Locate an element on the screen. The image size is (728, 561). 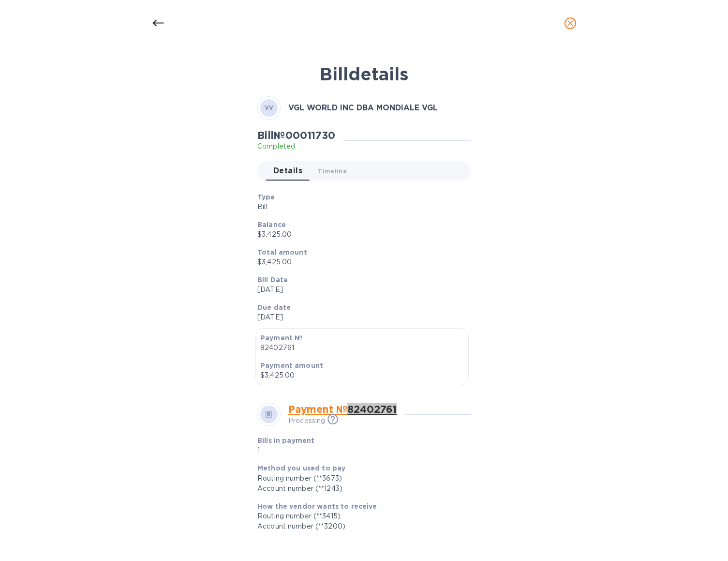
b: Method you used to pay is located at coordinates (301, 468).